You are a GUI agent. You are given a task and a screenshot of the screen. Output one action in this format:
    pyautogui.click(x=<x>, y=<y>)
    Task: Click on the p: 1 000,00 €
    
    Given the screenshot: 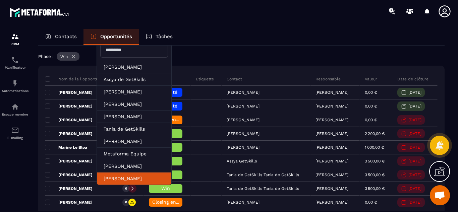 What is the action you would take?
    pyautogui.click(x=374, y=147)
    